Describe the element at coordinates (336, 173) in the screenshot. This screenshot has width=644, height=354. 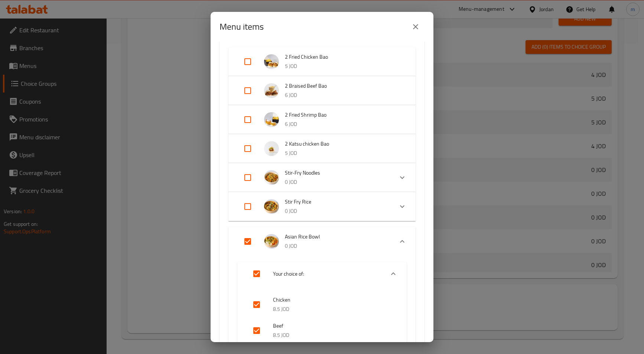
I see `span: Stir-Fry Noodles` at that location.